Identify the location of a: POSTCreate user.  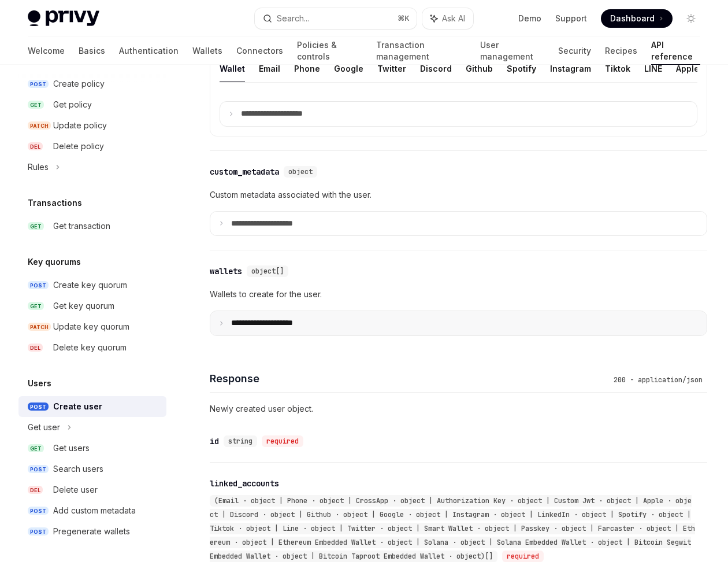
(92, 407).